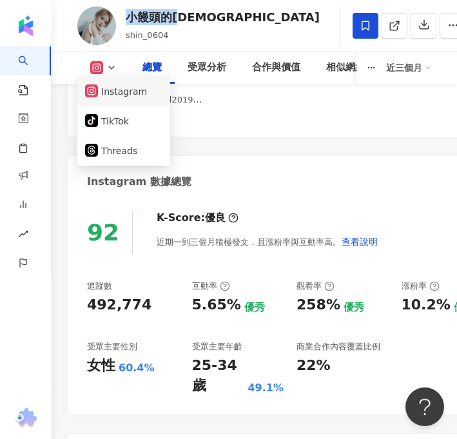  What do you see at coordinates (211, 286) in the screenshot?
I see `div: 互動率` at bounding box center [211, 286].